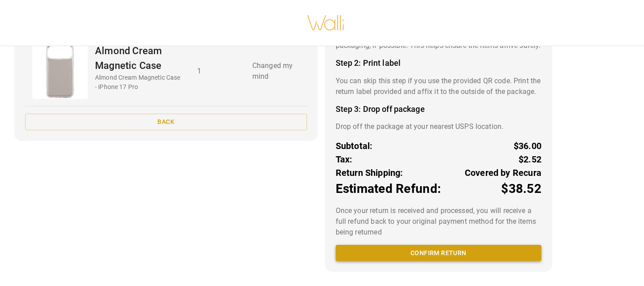 The height and width of the screenshot is (286, 644). I want to click on p: $2.52, so click(529, 160).